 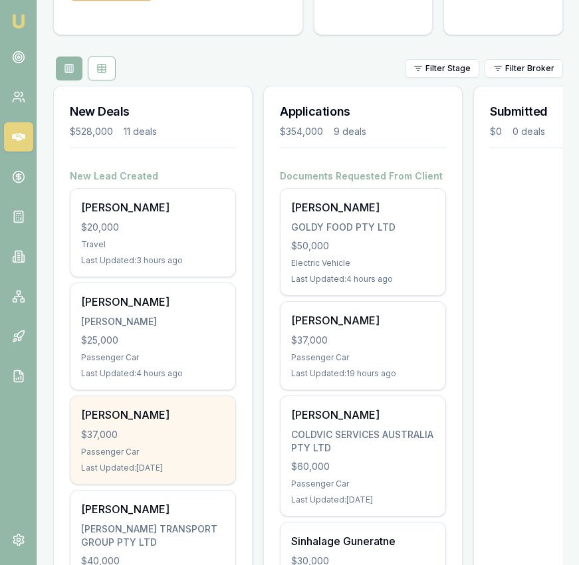 What do you see at coordinates (363, 176) in the screenshot?
I see `h4: Documents Requested From Client` at bounding box center [363, 176].